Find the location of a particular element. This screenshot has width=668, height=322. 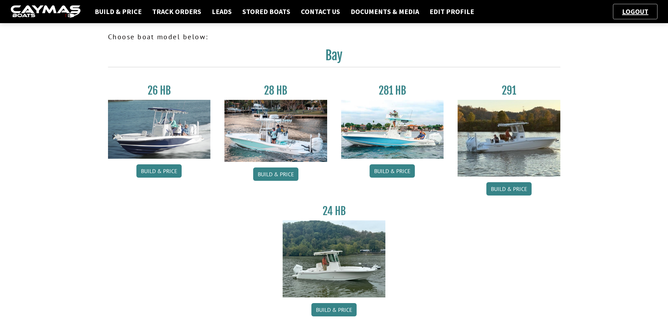

img: 26_new_photo_resized.jpg is located at coordinates (159, 129).